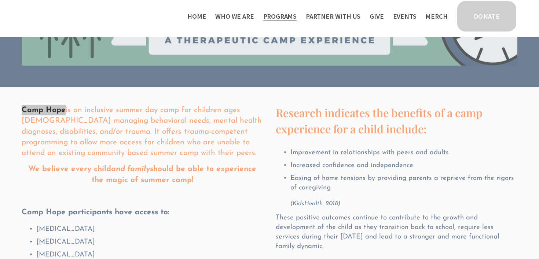 This screenshot has width=539, height=259. What do you see at coordinates (131, 169) in the screenshot?
I see `em: and family` at bounding box center [131, 169].